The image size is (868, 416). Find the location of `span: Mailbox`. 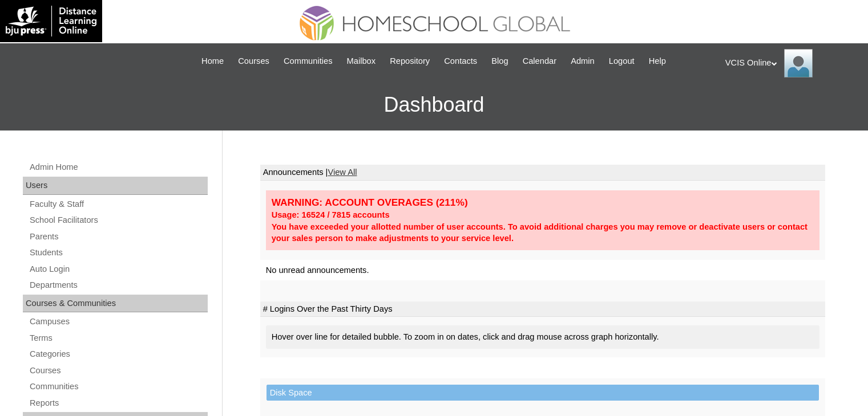

span: Mailbox is located at coordinates (361, 61).